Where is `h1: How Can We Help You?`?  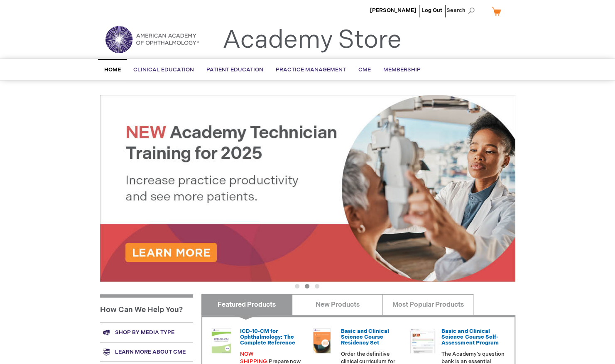 h1: How Can We Help You? is located at coordinates (146, 309).